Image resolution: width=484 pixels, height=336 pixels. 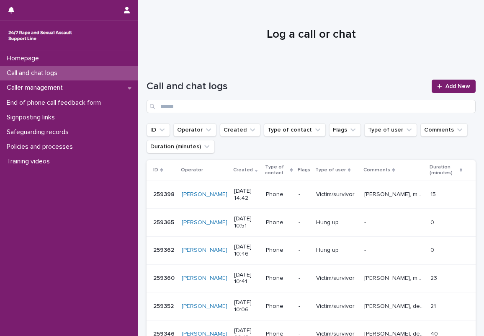 I want to click on p: 259352, so click(x=164, y=305).